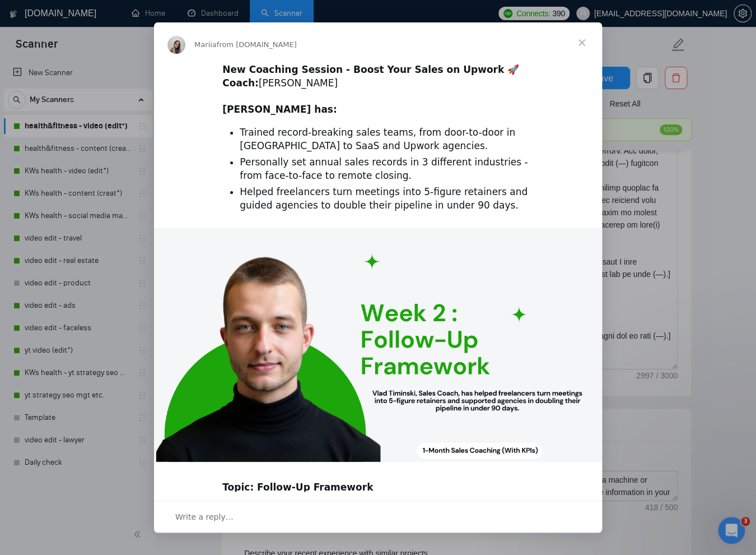 Image resolution: width=756 pixels, height=555 pixels. What do you see at coordinates (378, 516) in the screenshot?
I see `div: Open conversation and reply` at bounding box center [378, 516].